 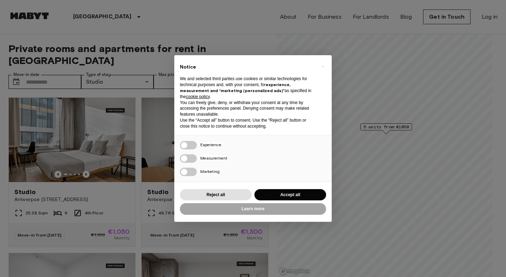 What do you see at coordinates (210, 171) in the screenshot?
I see `span: Marketing` at bounding box center [210, 171].